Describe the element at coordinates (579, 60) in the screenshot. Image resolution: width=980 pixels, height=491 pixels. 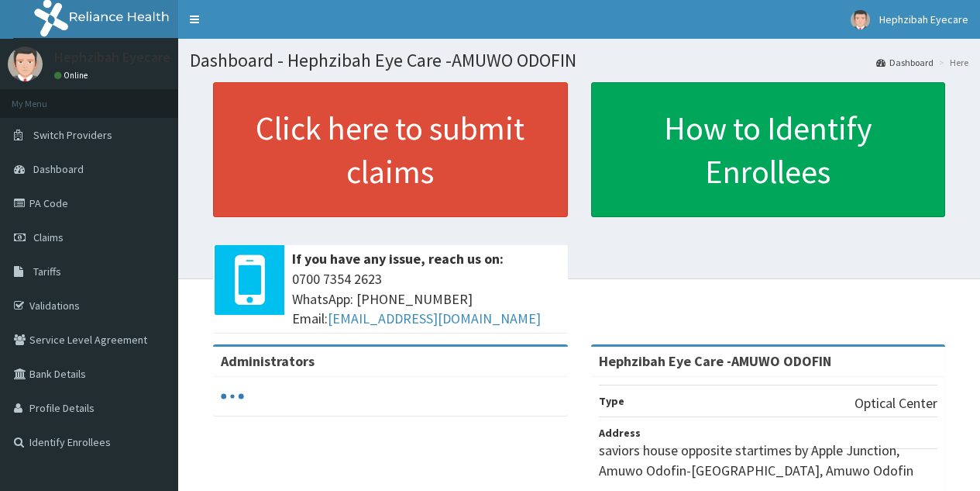
I see `h1: Dashboard - Hephzibah Eye Care -AMUWO ODOFIN` at that location.